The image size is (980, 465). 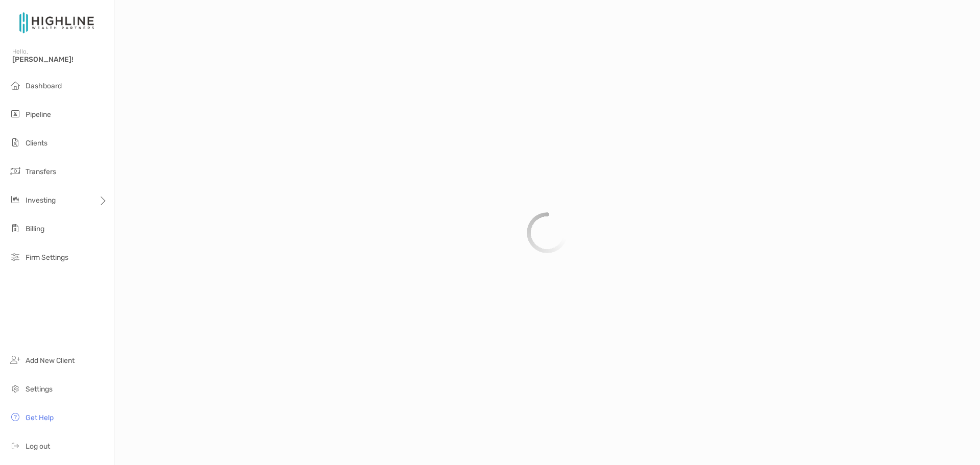 What do you see at coordinates (41, 200) in the screenshot?
I see `span: Investing` at bounding box center [41, 200].